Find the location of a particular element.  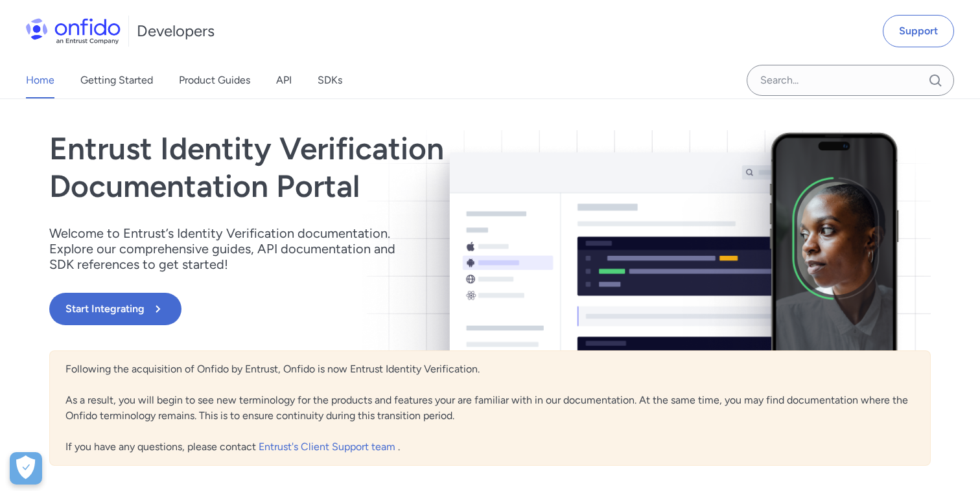

a: Home is located at coordinates (40, 80).